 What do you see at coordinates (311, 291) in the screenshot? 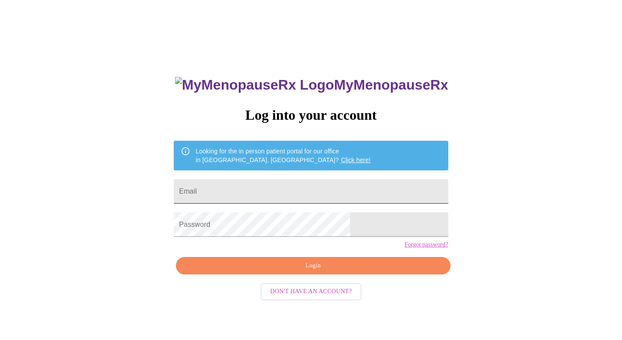
I see `span: Don't have an account?` at bounding box center [311, 291].